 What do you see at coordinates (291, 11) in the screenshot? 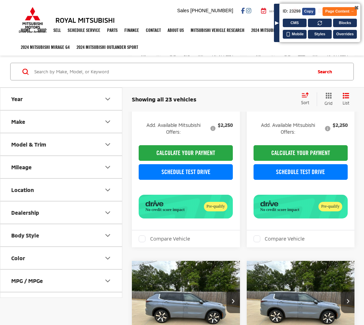
I see `span: ID: 23298` at bounding box center [291, 11].